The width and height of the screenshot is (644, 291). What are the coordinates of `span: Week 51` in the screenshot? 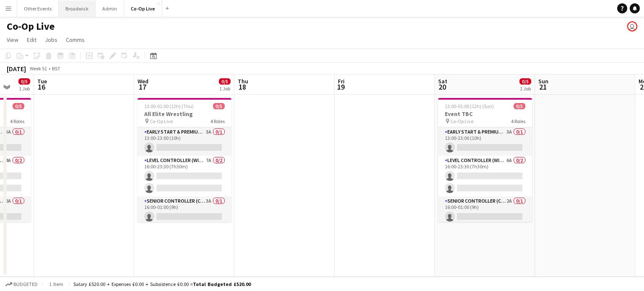 It's located at (38, 68).